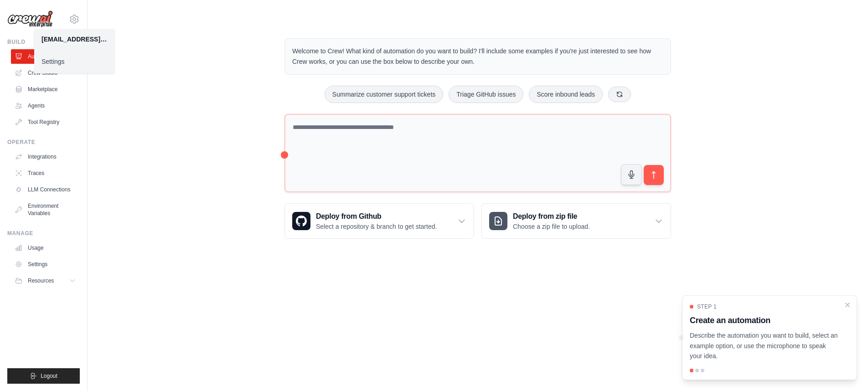 This screenshot has width=868, height=391. What do you see at coordinates (376, 227) in the screenshot?
I see `p: Select a repository & branch to get started.` at bounding box center [376, 227].